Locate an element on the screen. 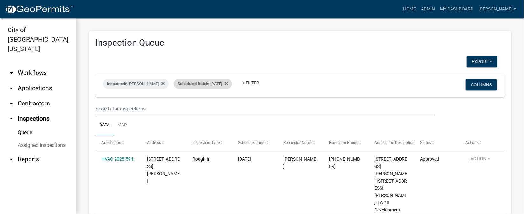  button: Columns is located at coordinates (481, 85).